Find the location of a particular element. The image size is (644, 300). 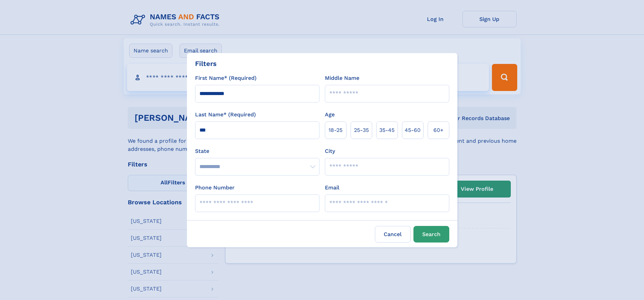

label: Cancel is located at coordinates (393, 234).